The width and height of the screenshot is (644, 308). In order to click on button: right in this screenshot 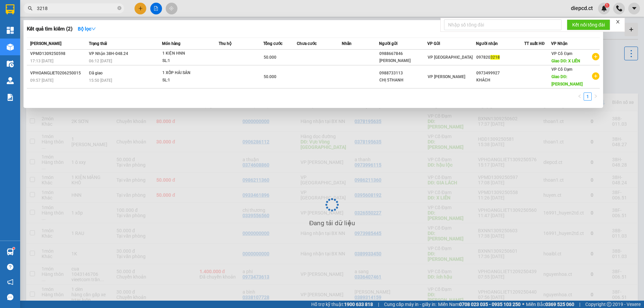, I will do `click(596, 97)`.